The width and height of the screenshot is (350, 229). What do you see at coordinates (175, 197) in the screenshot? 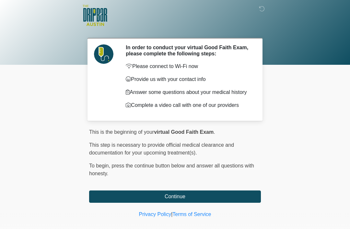
I see `button: Continue` at bounding box center [175, 197].